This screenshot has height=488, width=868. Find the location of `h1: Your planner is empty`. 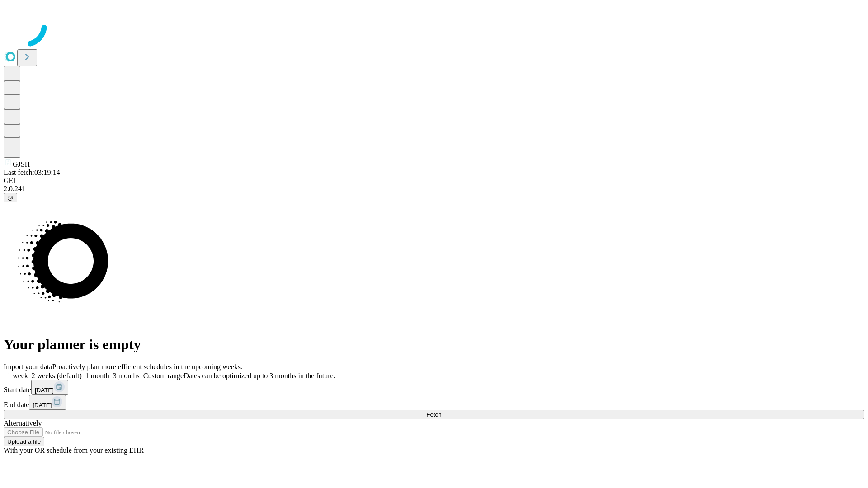

h1: Your planner is empty is located at coordinates (434, 344).